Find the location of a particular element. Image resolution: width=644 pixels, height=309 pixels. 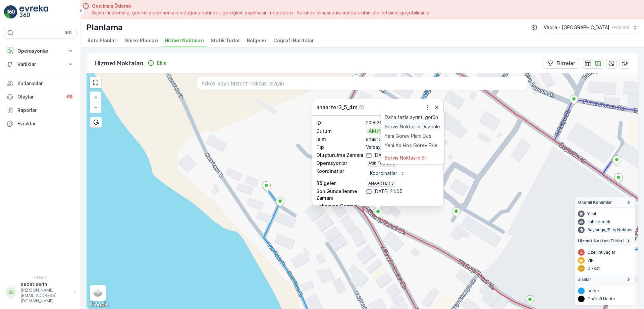

p: Ekle is located at coordinates (162, 63).